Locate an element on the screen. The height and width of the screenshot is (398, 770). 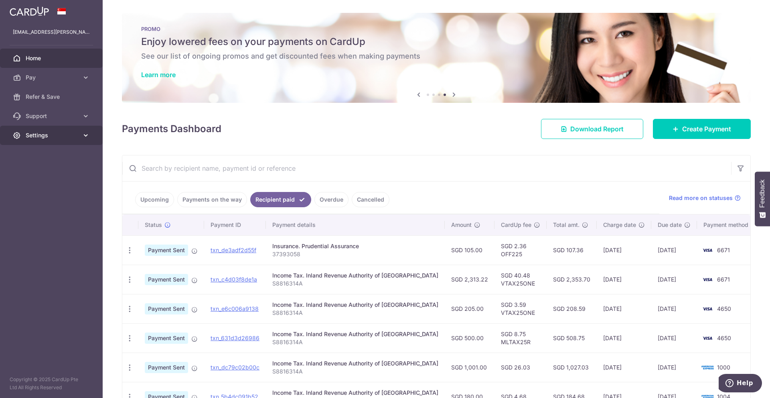
td: SGD 8.75 MLTAX25R is located at coordinates (521, 337).